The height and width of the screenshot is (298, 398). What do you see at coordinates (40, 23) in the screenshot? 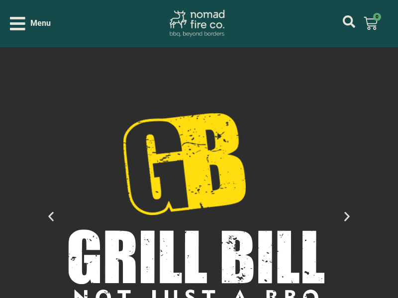
I see `span: Menu` at bounding box center [40, 23].